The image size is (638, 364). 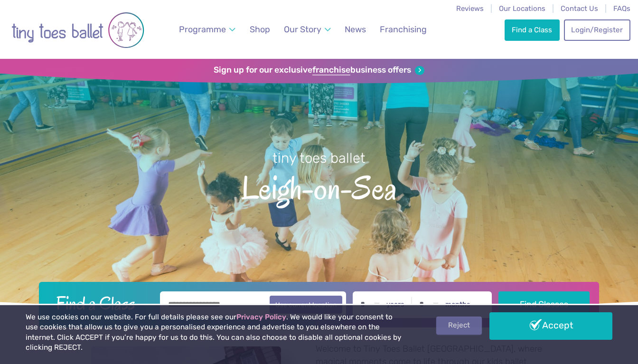 I want to click on h2: Find a Class, so click(x=101, y=303).